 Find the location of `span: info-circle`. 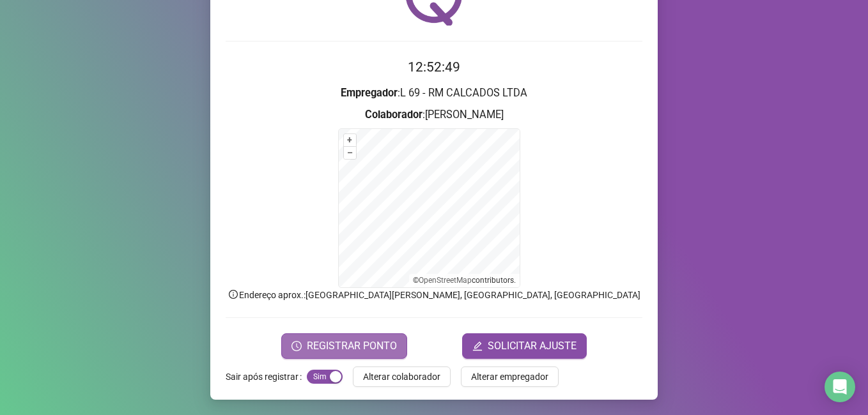

span: info-circle is located at coordinates (233, 295).